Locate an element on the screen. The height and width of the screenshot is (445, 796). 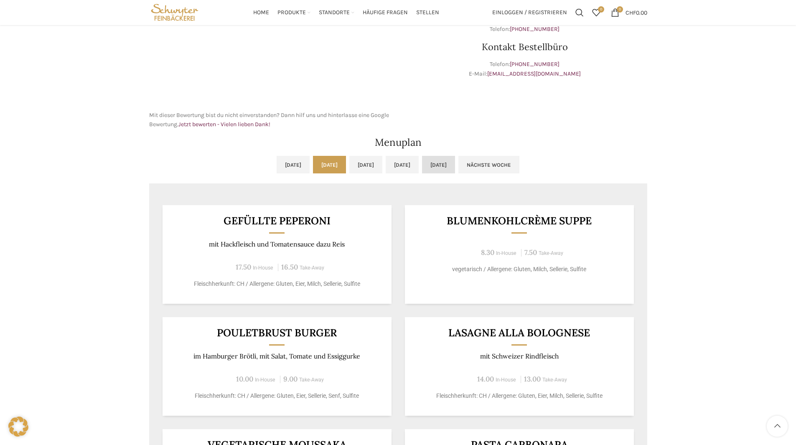
p: vegetarisch / Allergene: Gluten, Milch, Sellerie, Sulfite is located at coordinates (519, 269).